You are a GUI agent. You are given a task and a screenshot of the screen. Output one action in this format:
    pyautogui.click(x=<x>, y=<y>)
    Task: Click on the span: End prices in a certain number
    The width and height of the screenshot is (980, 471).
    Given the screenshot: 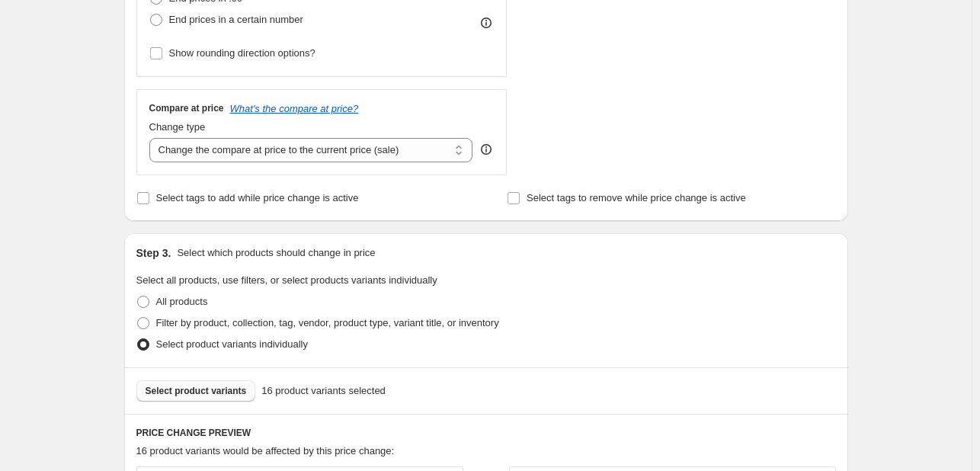 What is the action you would take?
    pyautogui.click(x=236, y=19)
    